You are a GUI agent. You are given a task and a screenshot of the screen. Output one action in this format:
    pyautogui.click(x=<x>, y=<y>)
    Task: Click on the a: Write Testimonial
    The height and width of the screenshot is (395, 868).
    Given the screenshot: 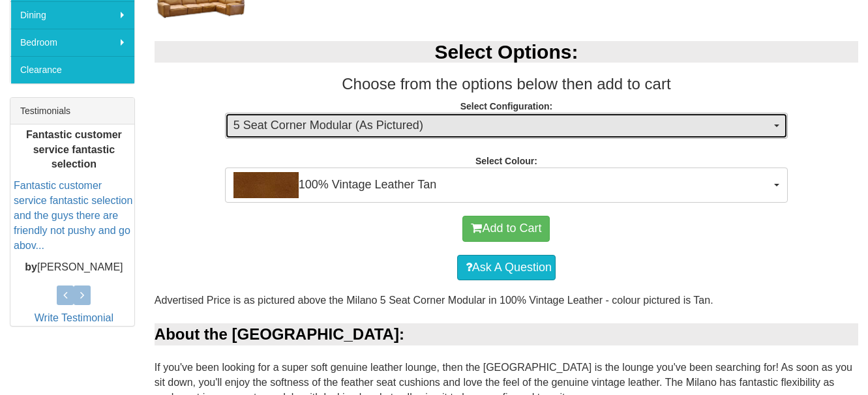 What is the action you would take?
    pyautogui.click(x=74, y=318)
    